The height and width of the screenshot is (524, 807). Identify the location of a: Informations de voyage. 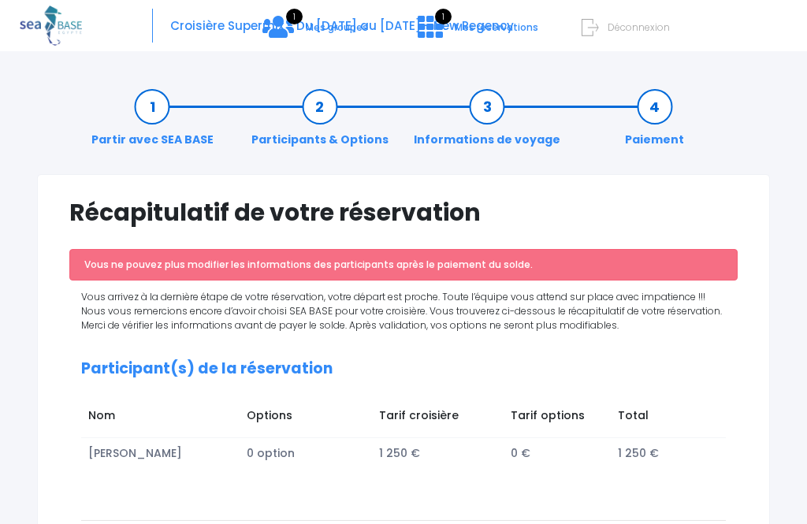
(487, 123).